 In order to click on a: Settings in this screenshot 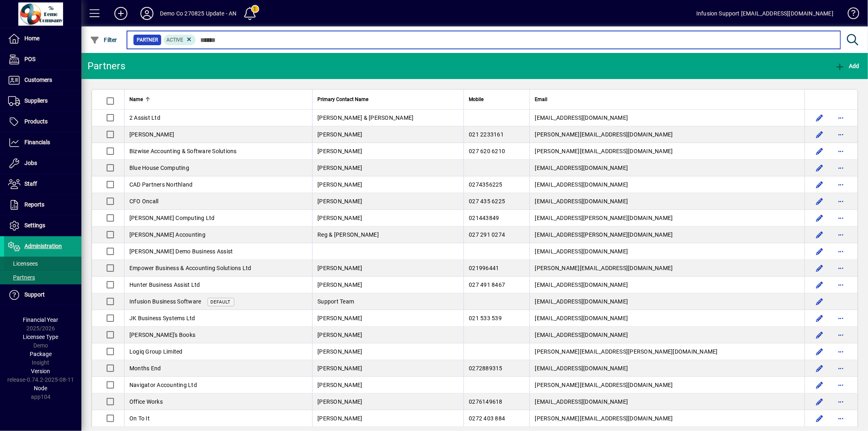, I will do `click(43, 226)`.